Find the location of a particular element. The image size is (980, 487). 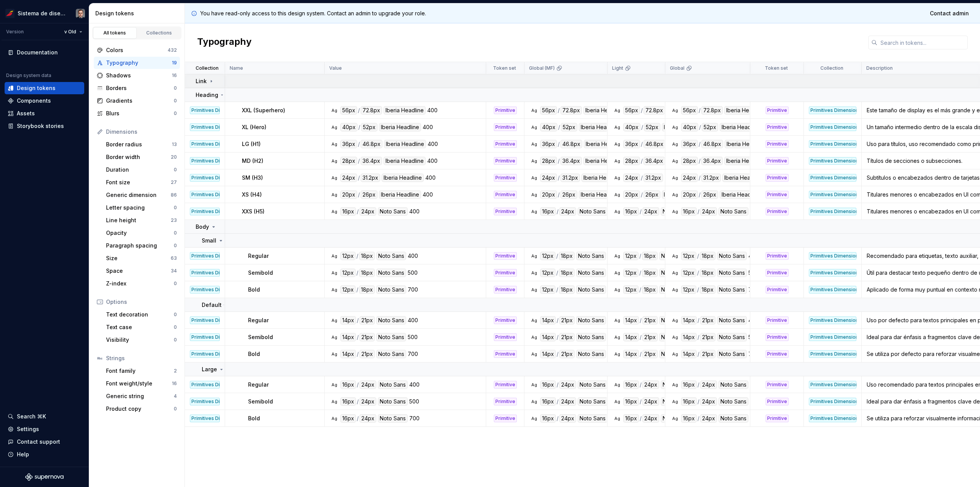

div: Design system data is located at coordinates (29, 75).